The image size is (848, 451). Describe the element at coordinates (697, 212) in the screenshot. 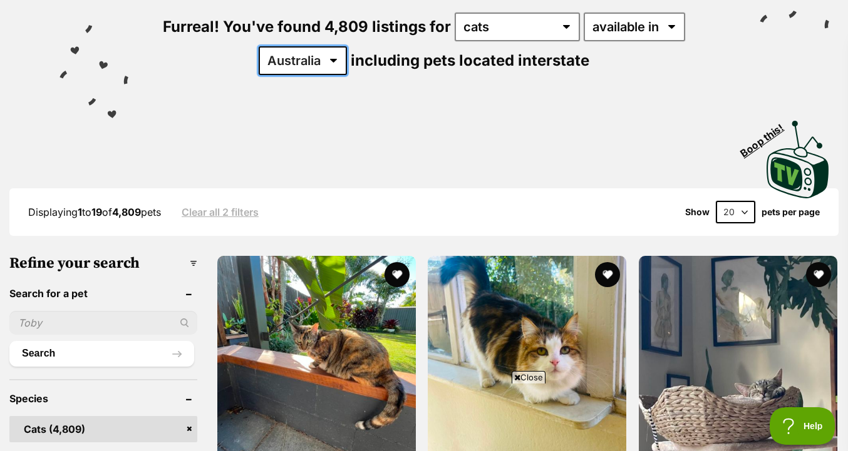

I see `span: Show` at that location.